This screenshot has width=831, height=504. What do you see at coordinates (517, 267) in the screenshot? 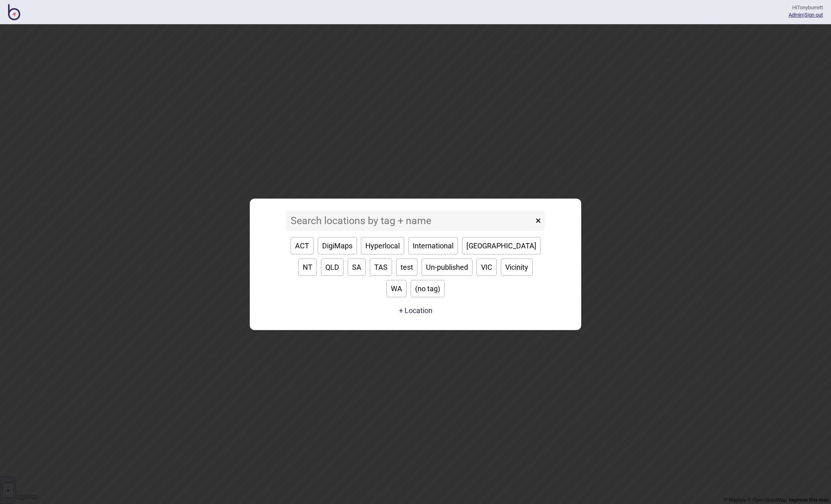
I see `button: Vicinity` at bounding box center [517, 267].